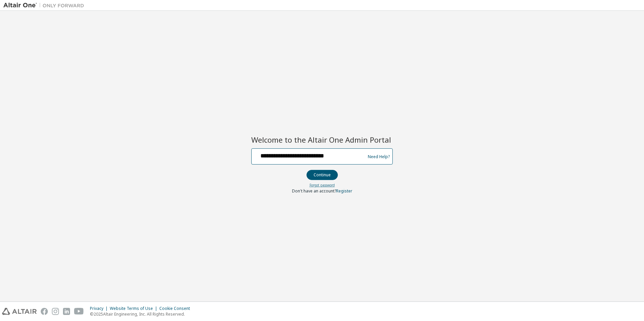 The image size is (644, 321). I want to click on img: instagram.svg, so click(55, 311).